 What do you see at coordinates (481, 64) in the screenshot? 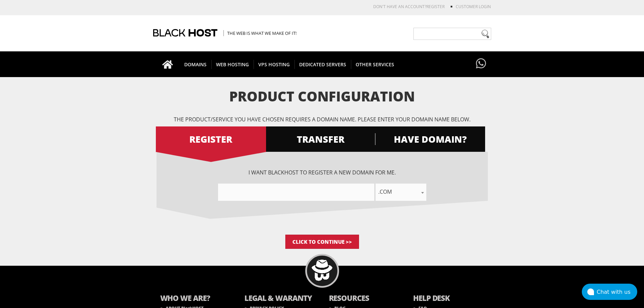
I see `a: Have questions?` at bounding box center [481, 64].